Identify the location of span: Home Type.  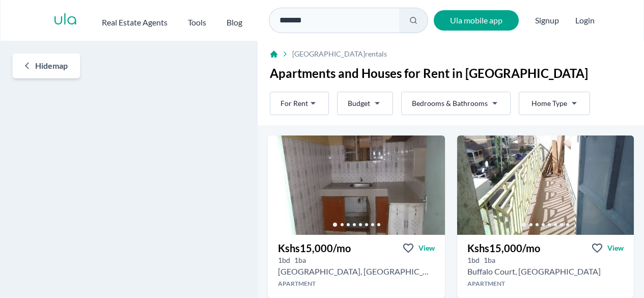
(550, 104).